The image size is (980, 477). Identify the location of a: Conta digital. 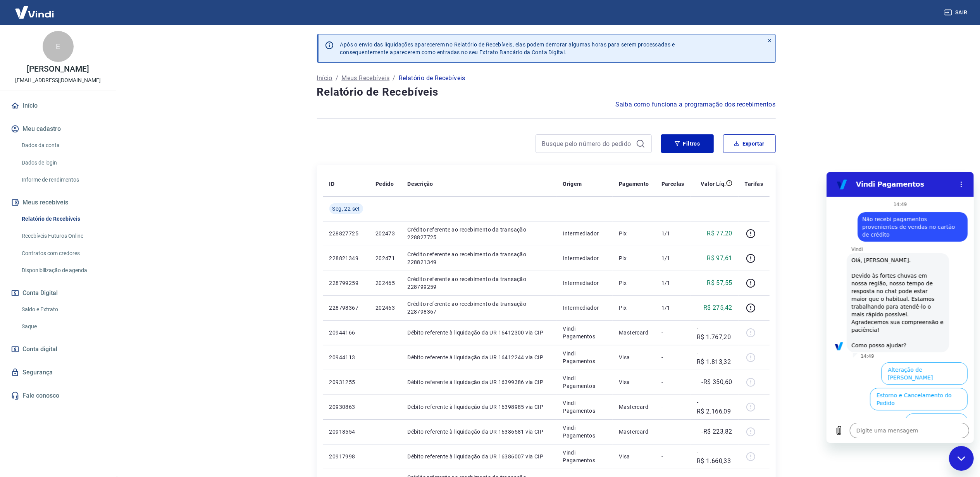
(58, 349).